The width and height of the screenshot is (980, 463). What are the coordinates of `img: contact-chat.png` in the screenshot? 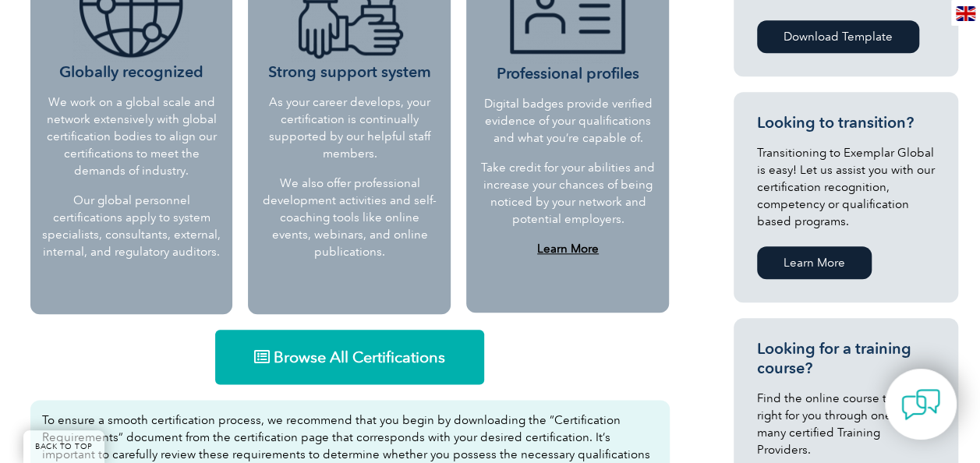 It's located at (921, 404).